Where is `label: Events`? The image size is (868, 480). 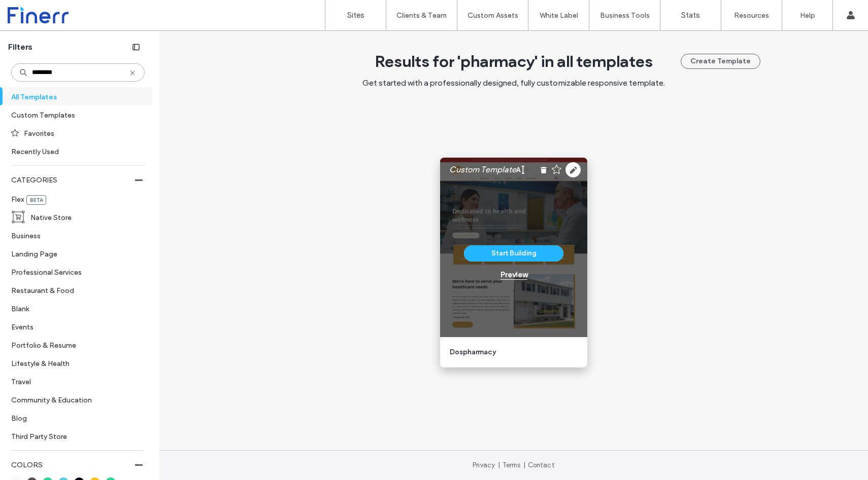
label: Events is located at coordinates (73, 326).